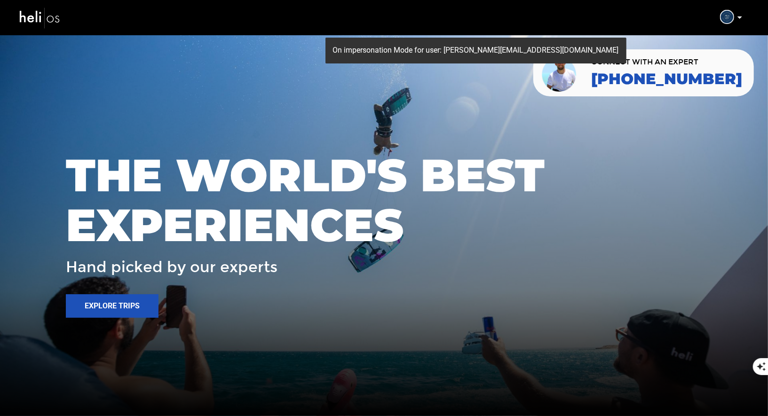  Describe the element at coordinates (727, 17) in the screenshot. I see `img: f62df2dec1807a6ab12c884446e39582.png` at that location.